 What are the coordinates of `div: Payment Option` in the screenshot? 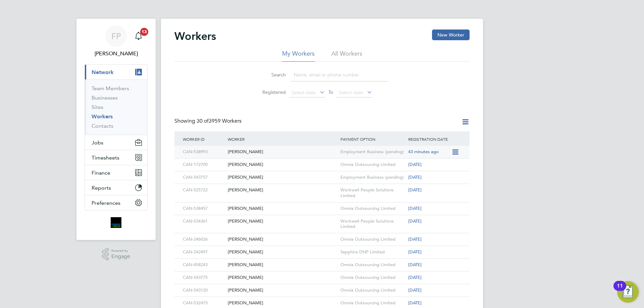 It's located at (373, 139).